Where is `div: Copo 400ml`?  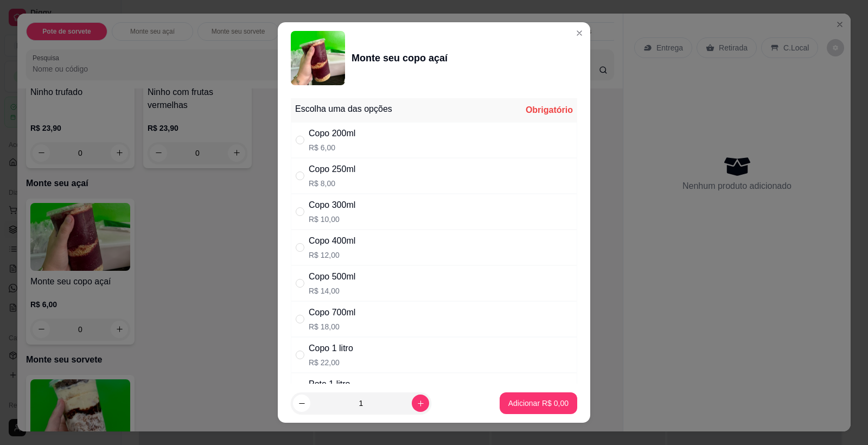
div: Copo 400ml is located at coordinates (332, 241).